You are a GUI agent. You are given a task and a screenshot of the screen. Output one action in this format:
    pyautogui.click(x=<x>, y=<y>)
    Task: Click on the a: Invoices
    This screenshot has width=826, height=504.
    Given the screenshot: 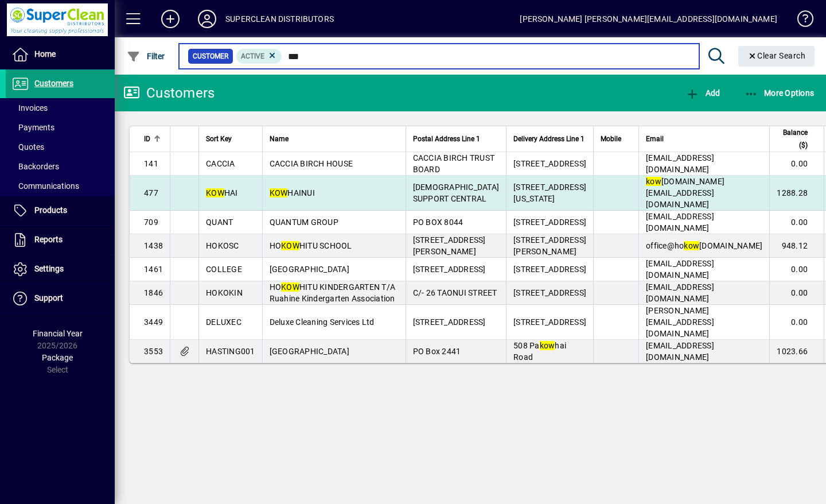 What is the action you would take?
    pyautogui.click(x=60, y=108)
    